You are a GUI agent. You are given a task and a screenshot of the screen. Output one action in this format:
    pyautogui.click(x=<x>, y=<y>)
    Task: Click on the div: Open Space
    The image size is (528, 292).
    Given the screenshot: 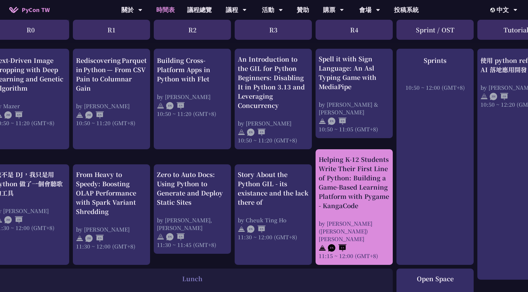 What is the action you would take?
    pyautogui.click(x=435, y=279)
    